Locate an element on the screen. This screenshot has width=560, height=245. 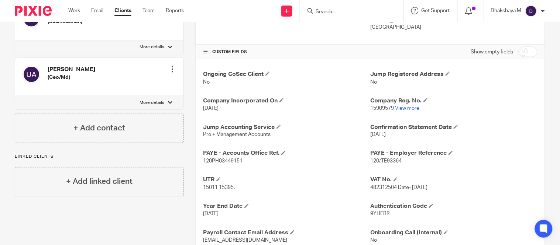
h4: Ongoing CoSec Client is located at coordinates (286, 74).